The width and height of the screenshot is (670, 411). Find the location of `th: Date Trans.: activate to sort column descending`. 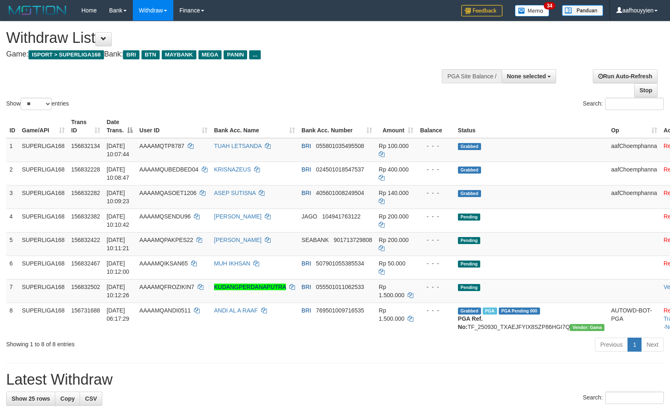

th: Date Trans.: activate to sort column descending is located at coordinates (120, 126).